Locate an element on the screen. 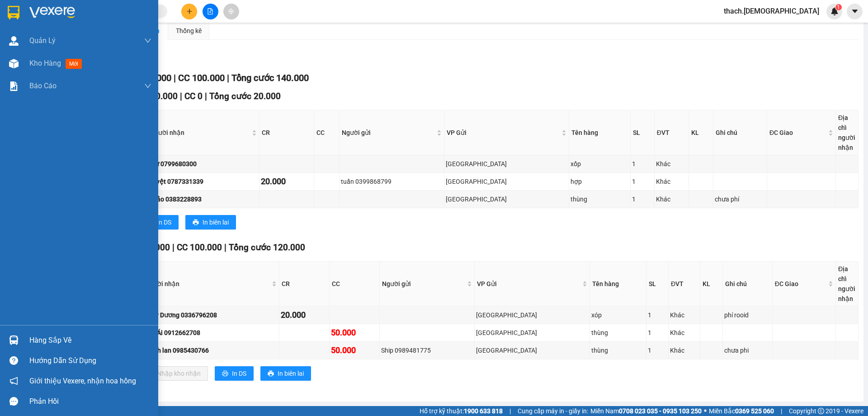 Image resolution: width=868 pixels, height=416 pixels. div: thư 0799680300 is located at coordinates (203, 164).